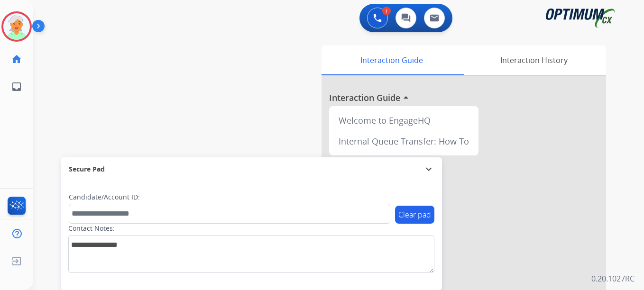 The image size is (644, 290). What do you see at coordinates (16, 87) in the screenshot?
I see `mat-icon: inbox` at bounding box center [16, 87].